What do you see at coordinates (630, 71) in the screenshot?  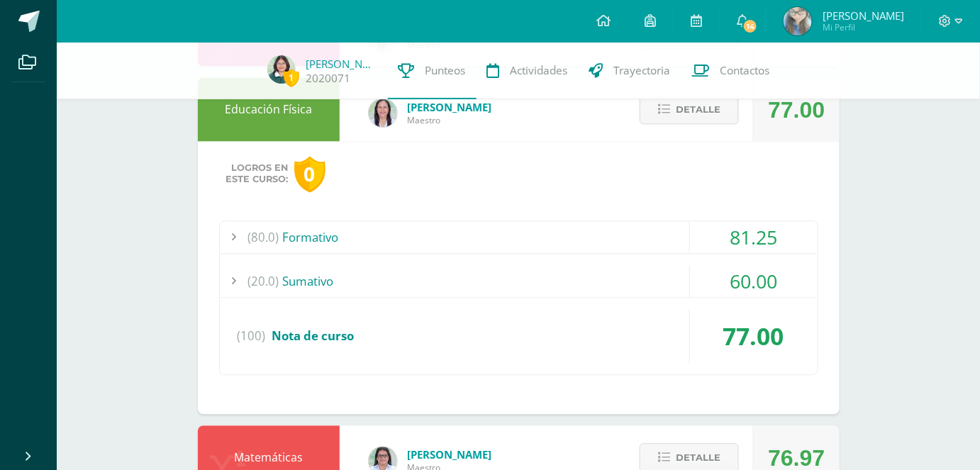 I see `a: Trayectoria` at bounding box center [630, 71].